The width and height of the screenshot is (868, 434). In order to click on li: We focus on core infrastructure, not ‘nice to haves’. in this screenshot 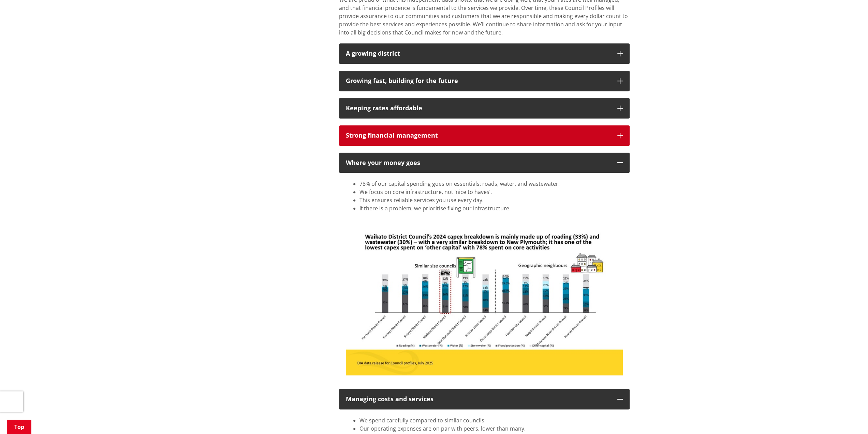, I will do `click(491, 192)`.